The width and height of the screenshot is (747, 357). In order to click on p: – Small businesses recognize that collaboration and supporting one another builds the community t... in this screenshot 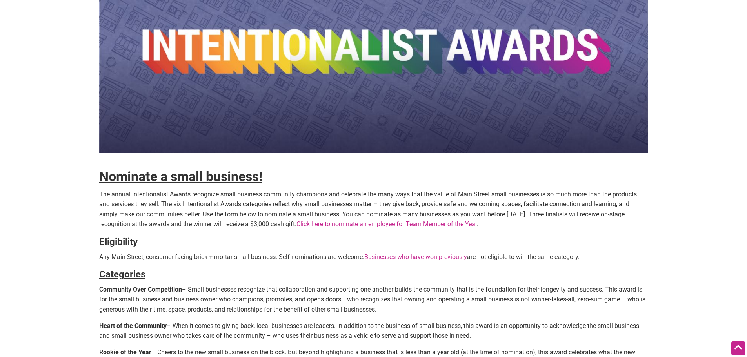, I will do `click(374, 300)`.